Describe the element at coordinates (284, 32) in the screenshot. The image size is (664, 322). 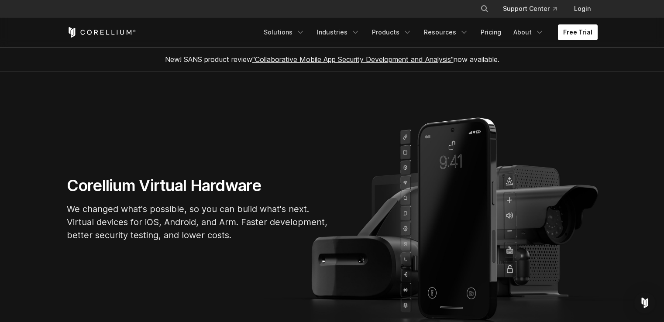
I see `a: Solutions` at that location.